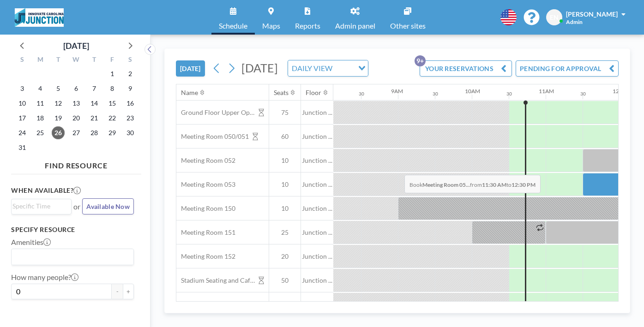 This screenshot has width=644, height=327. I want to click on img: organization-logo, so click(39, 18).